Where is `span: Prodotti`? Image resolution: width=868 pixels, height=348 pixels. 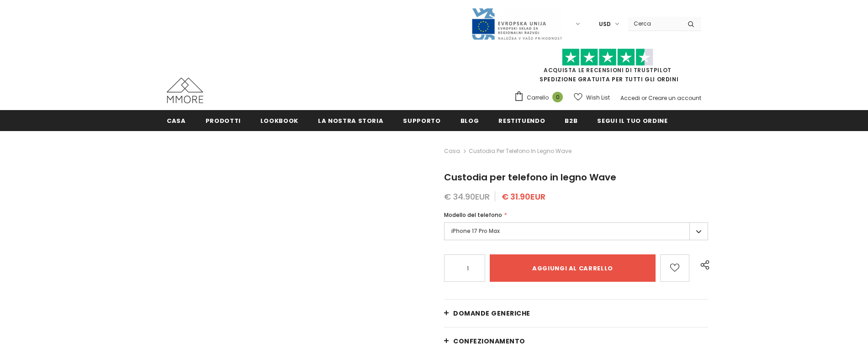
span: Prodotti is located at coordinates (223, 121).